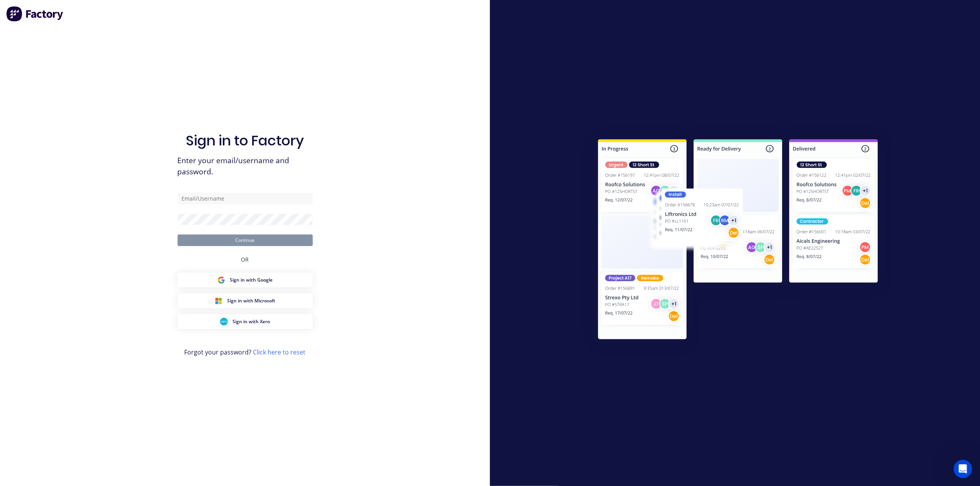  Describe the element at coordinates (245, 301) in the screenshot. I see `button: Microsoft Sign inSign in with Microsoft` at that location.